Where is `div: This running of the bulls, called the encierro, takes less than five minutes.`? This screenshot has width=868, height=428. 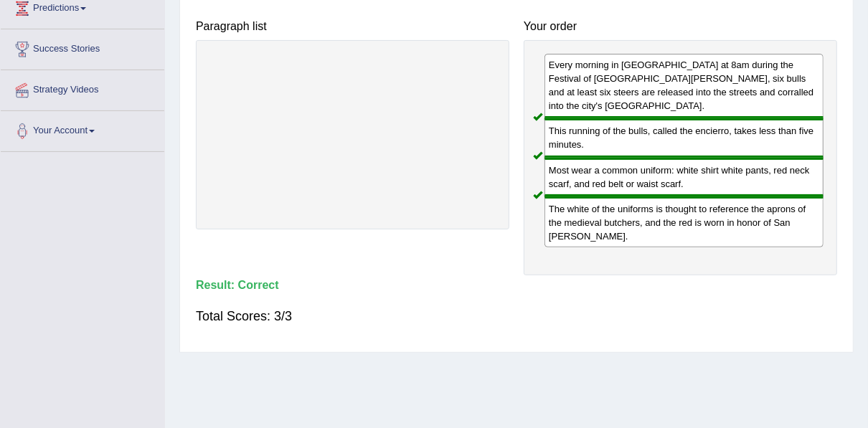
div: This running of the bulls, called the encierro, takes less than five minutes. is located at coordinates (683, 137).